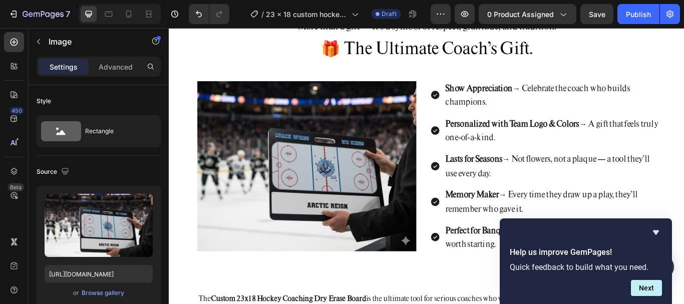 This screenshot has width=684, height=304. Describe the element at coordinates (54, 172) in the screenshot. I see `div: Source` at that location.